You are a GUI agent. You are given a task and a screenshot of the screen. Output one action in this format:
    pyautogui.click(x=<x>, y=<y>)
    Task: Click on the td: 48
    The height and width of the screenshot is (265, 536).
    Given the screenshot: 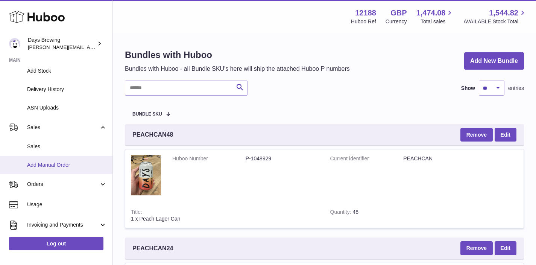 What is the action you would take?
    pyautogui.click(x=361, y=216)
    